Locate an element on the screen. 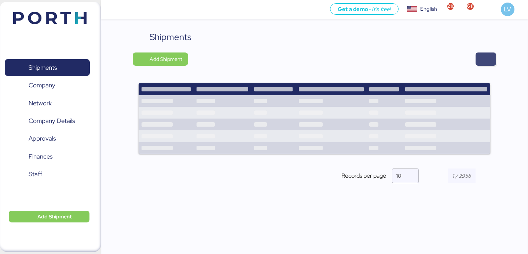 The width and height of the screenshot is (528, 254). a: Finances is located at coordinates (47, 157).